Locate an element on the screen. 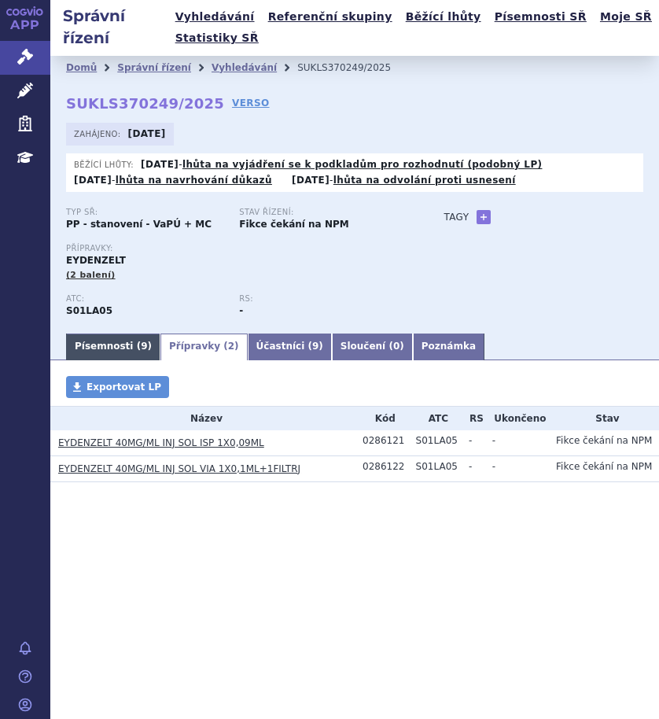  span: 0 is located at coordinates (396, 346).